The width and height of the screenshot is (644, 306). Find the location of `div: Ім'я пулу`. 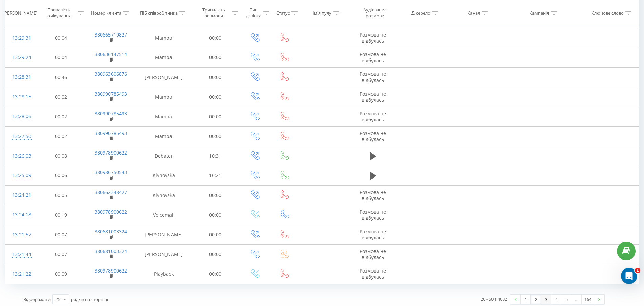

div: Ім'я пулу is located at coordinates (322, 12).